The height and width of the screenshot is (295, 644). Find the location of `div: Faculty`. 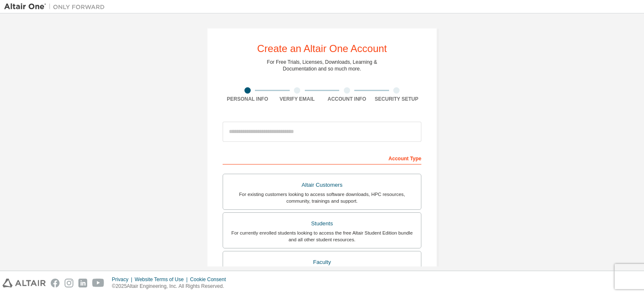

div: Faculty is located at coordinates (322, 262).